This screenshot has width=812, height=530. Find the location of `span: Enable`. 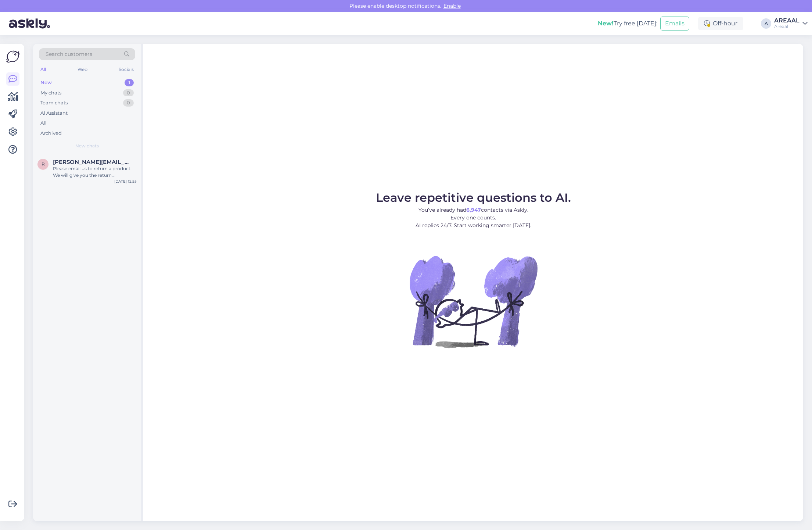

span: Enable is located at coordinates (452, 6).